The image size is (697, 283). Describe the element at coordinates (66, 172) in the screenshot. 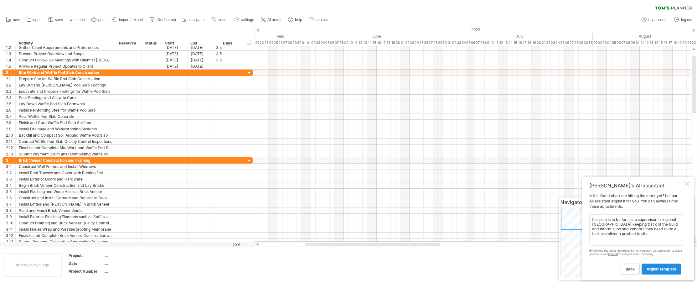

I see `div: Install Roof Trusses and Cover with Roofing Felt` at that location.